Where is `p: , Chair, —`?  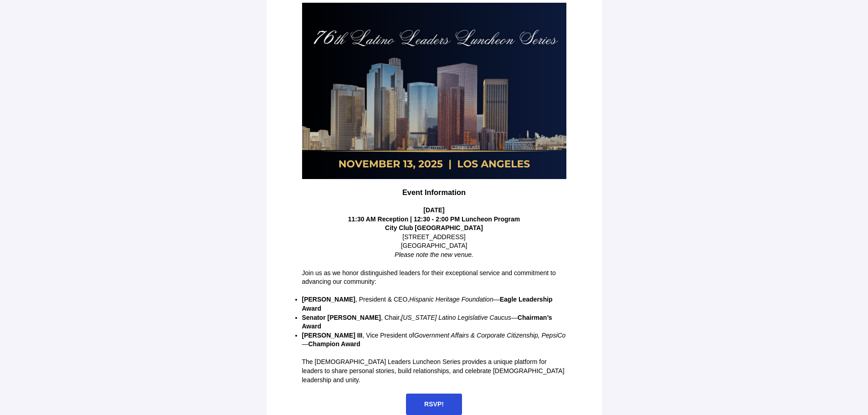
p: , Chair, — is located at coordinates (434, 322).